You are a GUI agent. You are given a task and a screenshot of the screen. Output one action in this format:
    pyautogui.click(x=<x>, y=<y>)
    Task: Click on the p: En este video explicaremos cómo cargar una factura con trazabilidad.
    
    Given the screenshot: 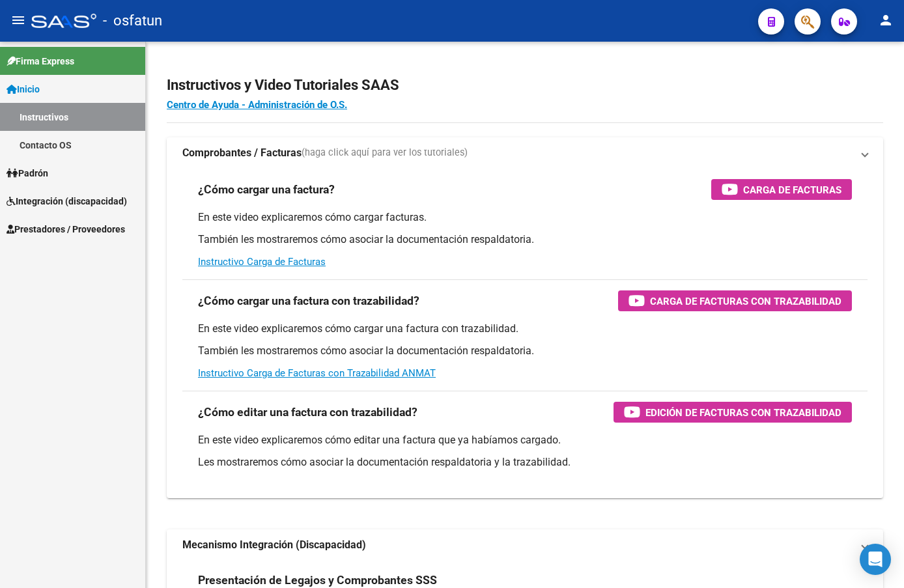 What is the action you would take?
    pyautogui.click(x=525, y=329)
    